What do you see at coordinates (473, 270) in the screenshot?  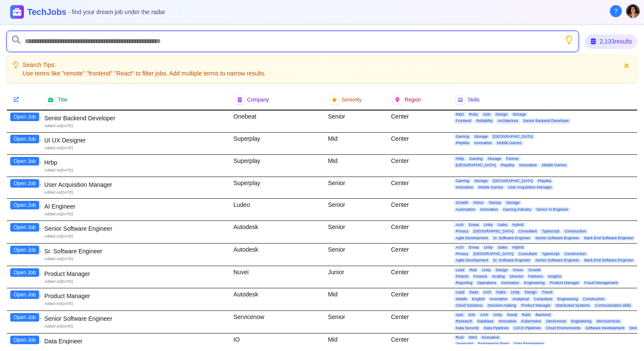 I see `span: Risk` at bounding box center [473, 270].